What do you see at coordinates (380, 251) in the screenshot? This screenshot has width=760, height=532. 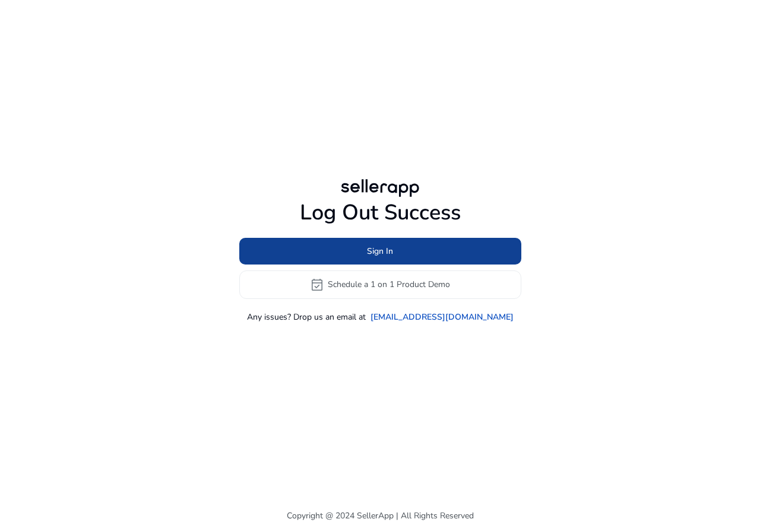 I see `span: Sign In` at bounding box center [380, 251].